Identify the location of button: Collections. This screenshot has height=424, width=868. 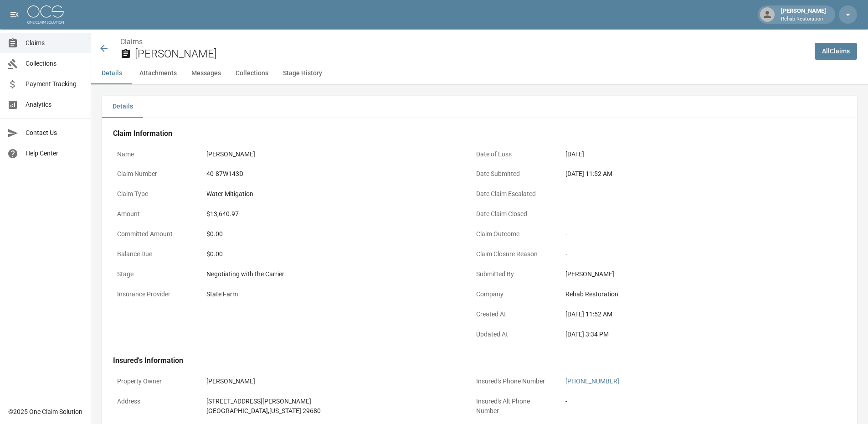
(252, 73).